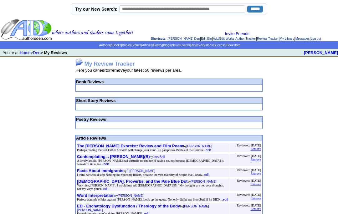  What do you see at coordinates (136, 45) in the screenshot?
I see `a: Stories` at bounding box center [136, 45].